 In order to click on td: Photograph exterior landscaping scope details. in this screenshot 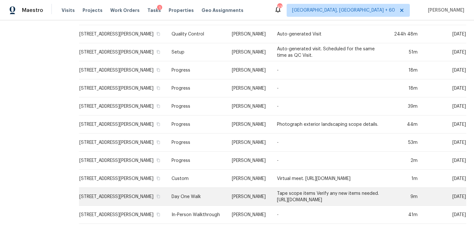, I will do `click(330, 124)`.